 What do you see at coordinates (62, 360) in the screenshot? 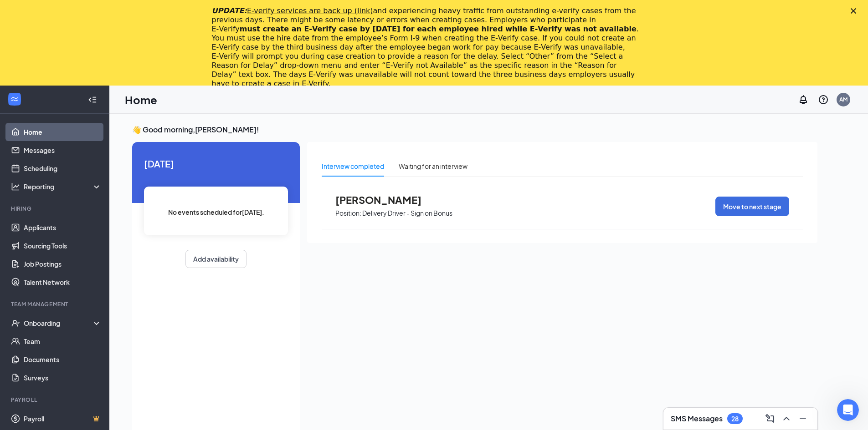
I see `a: Documents` at bounding box center [62, 360].